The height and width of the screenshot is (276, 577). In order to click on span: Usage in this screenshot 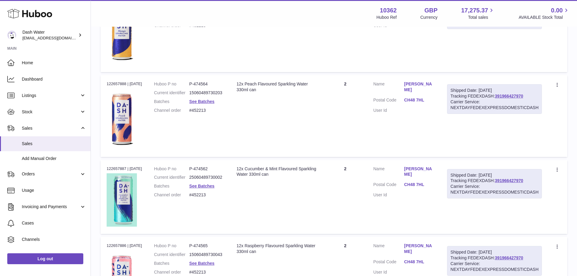, I will do `click(54, 190)`.